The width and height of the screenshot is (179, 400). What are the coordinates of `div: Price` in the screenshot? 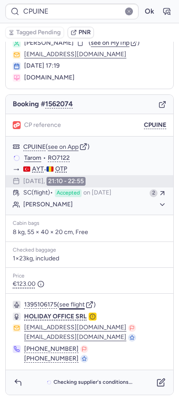 It's located at (90, 276).